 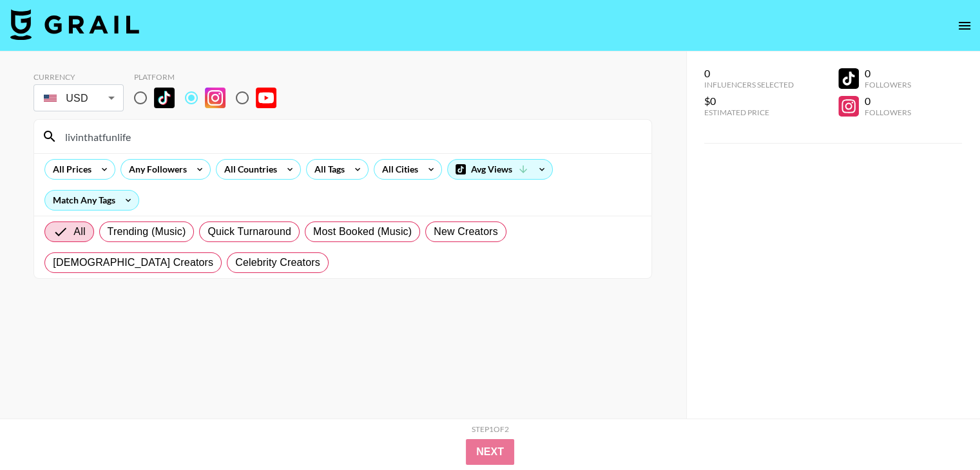 I want to click on input: Search by User Name, so click(x=350, y=137).